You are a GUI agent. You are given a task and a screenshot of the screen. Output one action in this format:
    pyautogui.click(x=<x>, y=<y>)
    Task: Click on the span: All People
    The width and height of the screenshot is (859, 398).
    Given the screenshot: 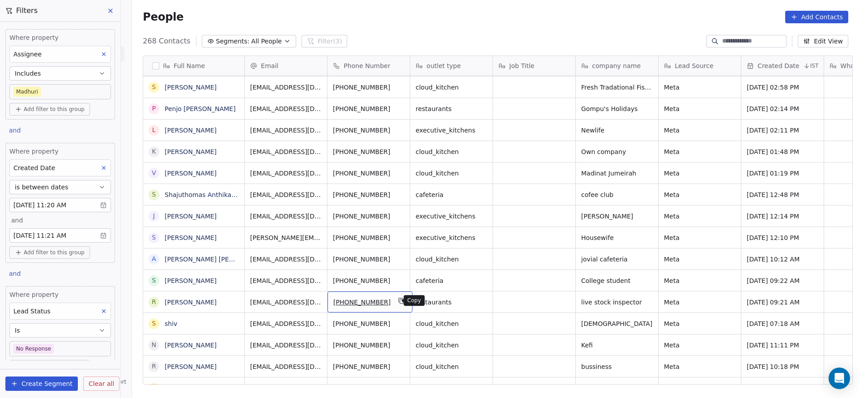 What is the action you would take?
    pyautogui.click(x=267, y=41)
    